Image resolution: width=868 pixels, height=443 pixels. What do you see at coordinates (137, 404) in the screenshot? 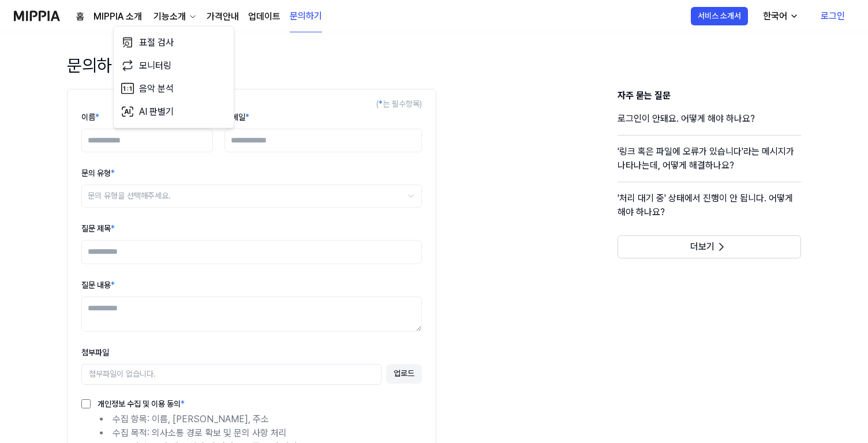
I see `label: 개인정보 수집 및 이용 동의` at bounding box center [137, 404].